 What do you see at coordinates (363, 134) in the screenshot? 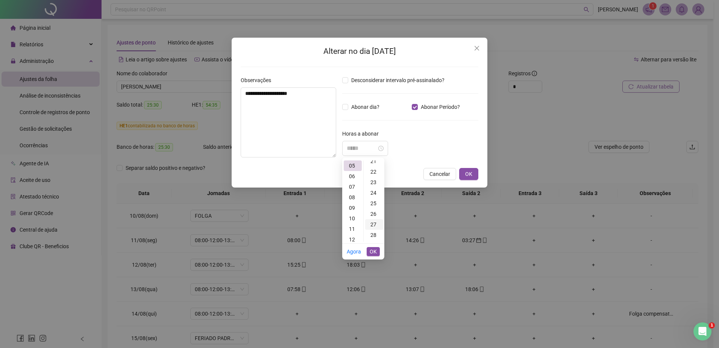
I see `label: Horas a abonar` at bounding box center [363, 134].